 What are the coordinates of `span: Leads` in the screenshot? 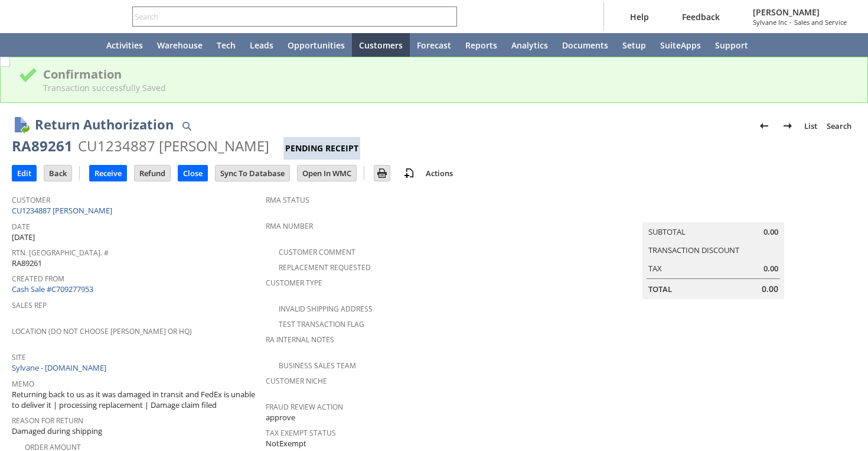 It's located at (262, 45).